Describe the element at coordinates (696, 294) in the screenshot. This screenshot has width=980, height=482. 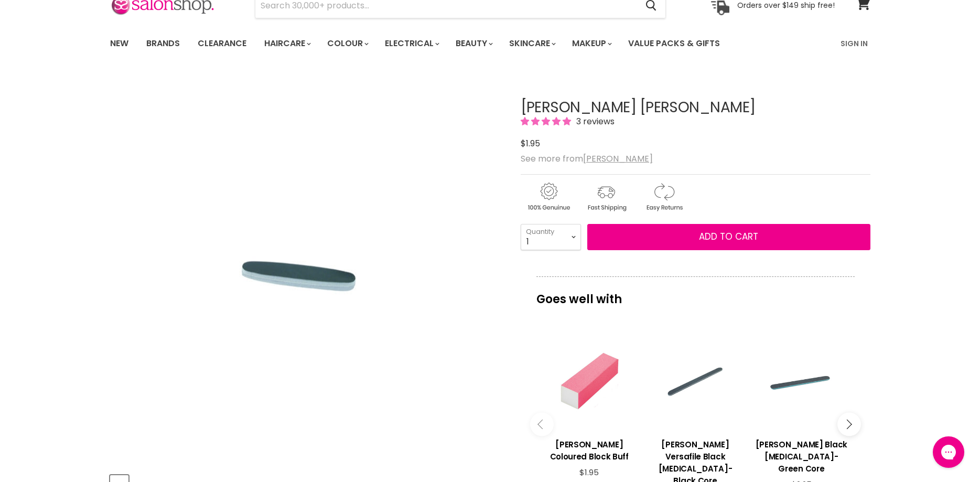
I see `p: Goes well with` at that location.